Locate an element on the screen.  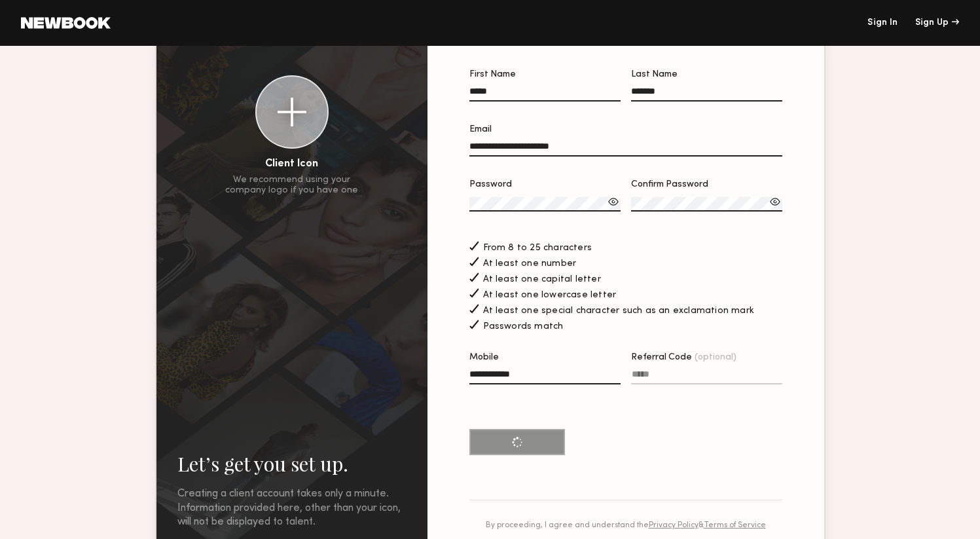
a: Privacy Policy is located at coordinates (673, 525).